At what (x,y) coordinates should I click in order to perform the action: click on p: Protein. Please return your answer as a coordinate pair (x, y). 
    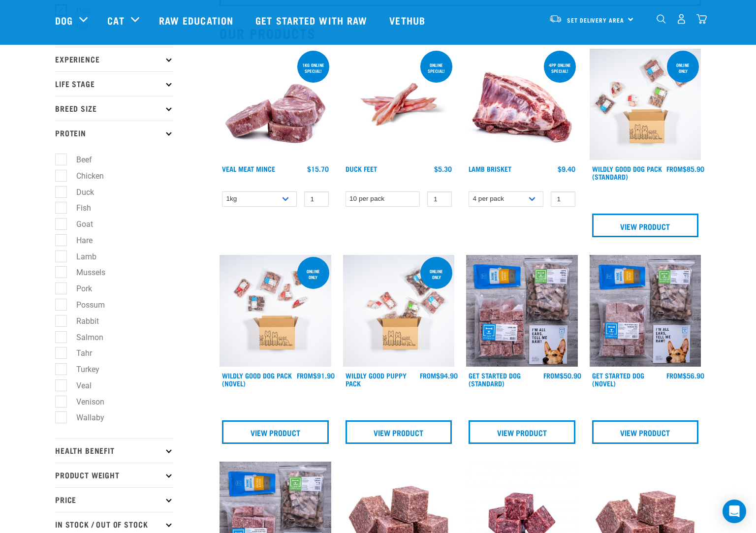
    Looking at the image, I should click on (114, 133).